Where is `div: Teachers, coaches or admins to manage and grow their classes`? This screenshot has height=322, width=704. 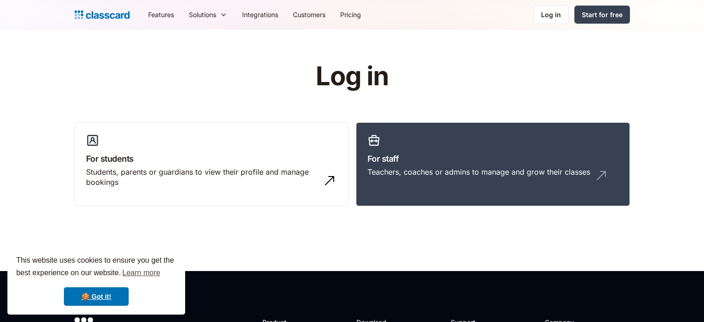 div: Teachers, coaches or admins to manage and grow their classes is located at coordinates (479, 172).